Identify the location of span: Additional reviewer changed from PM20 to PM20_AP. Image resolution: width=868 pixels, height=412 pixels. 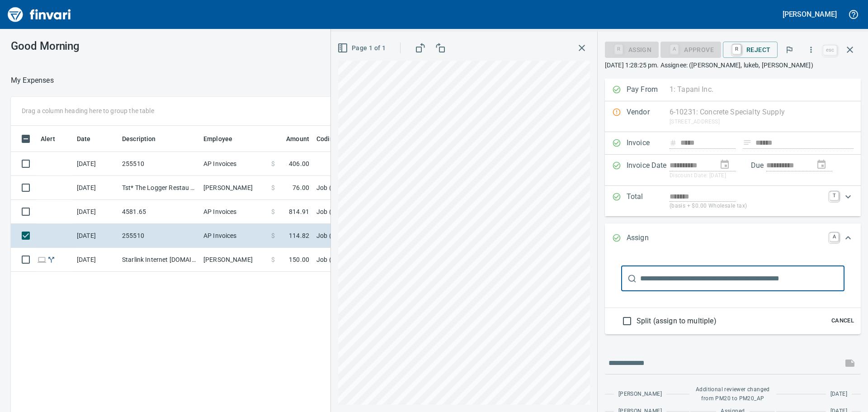
(732, 394).